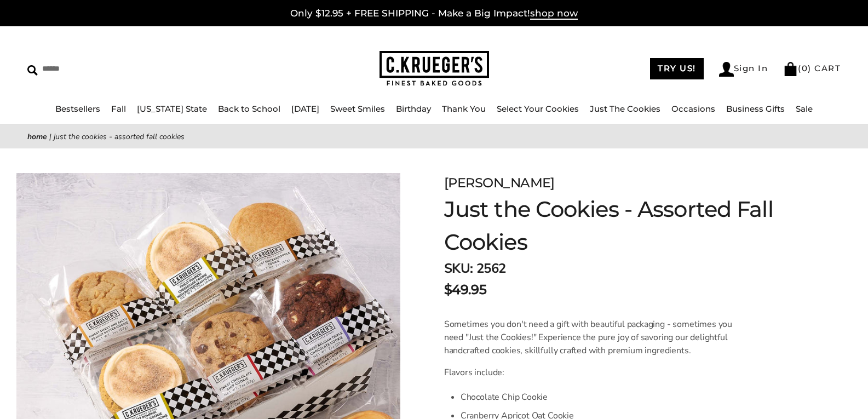  Describe the element at coordinates (625, 108) in the screenshot. I see `a: Just The Cookies` at that location.